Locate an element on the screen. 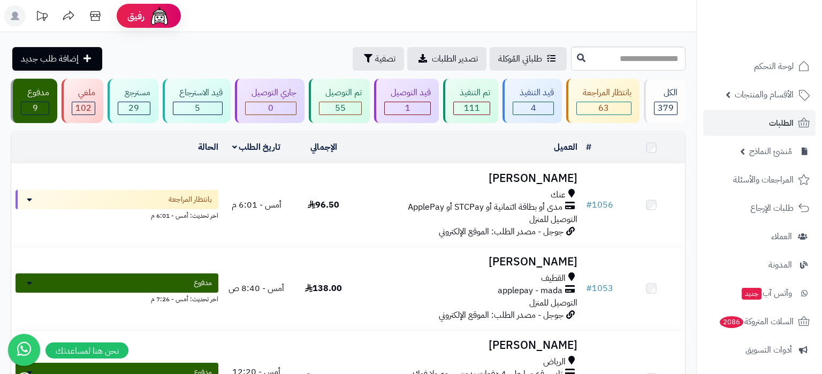 This screenshot has height=374, width=822. span: تصفية is located at coordinates (385, 59).